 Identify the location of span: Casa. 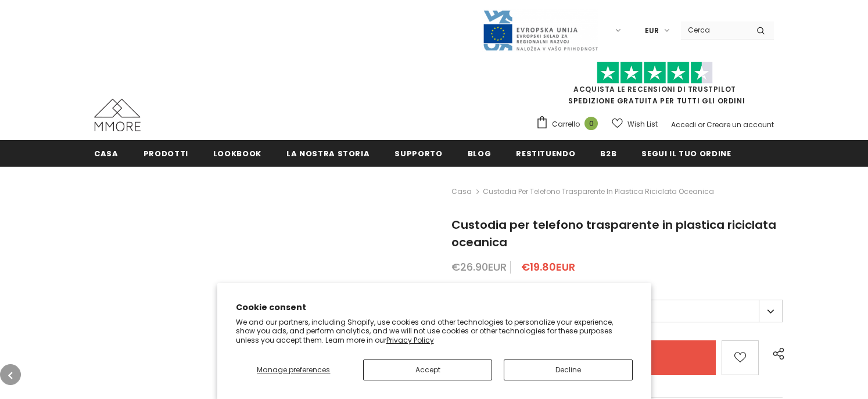
(107, 153).